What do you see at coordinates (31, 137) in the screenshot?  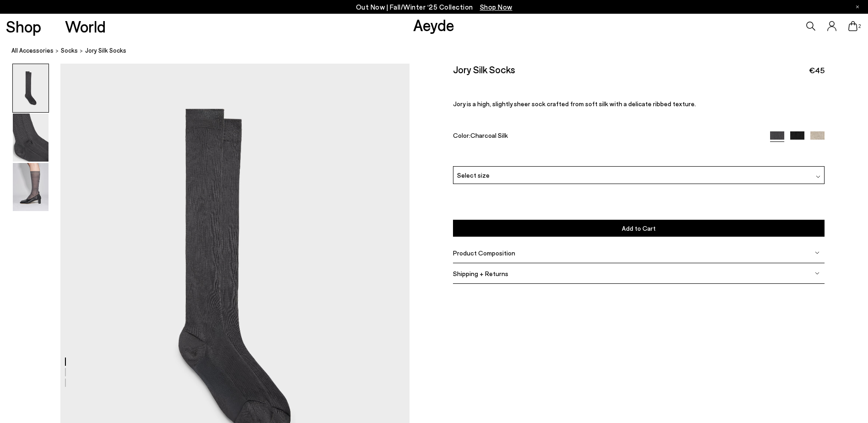 I see `img: Jory Silk Socks - Image 2` at bounding box center [31, 137].